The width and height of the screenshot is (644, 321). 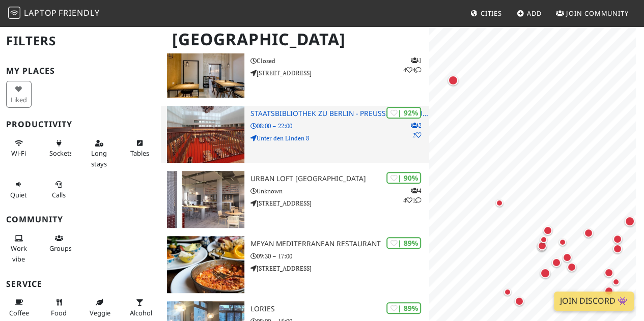 I want to click on button: Alcohol, so click(x=140, y=307).